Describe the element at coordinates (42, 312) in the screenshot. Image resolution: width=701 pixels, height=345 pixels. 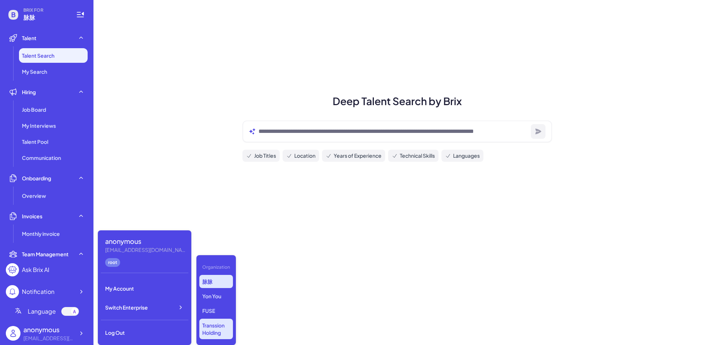
I see `span: Language` at that location.